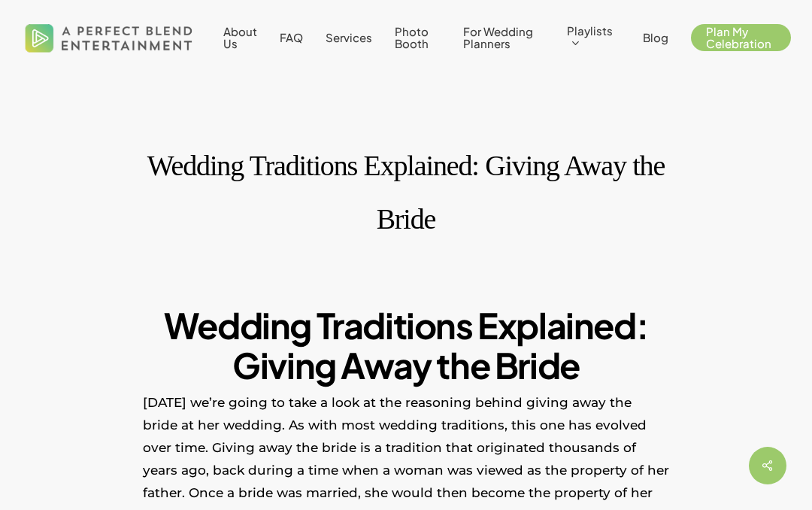 This screenshot has height=510, width=812. What do you see at coordinates (240, 38) in the screenshot?
I see `a: About Us` at bounding box center [240, 38].